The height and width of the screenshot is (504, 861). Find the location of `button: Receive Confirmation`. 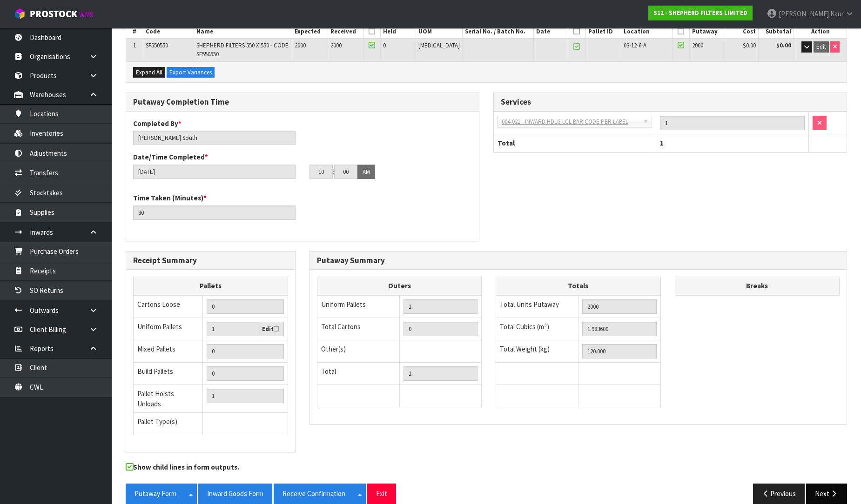

button: Receive Confirmation is located at coordinates (313, 493).